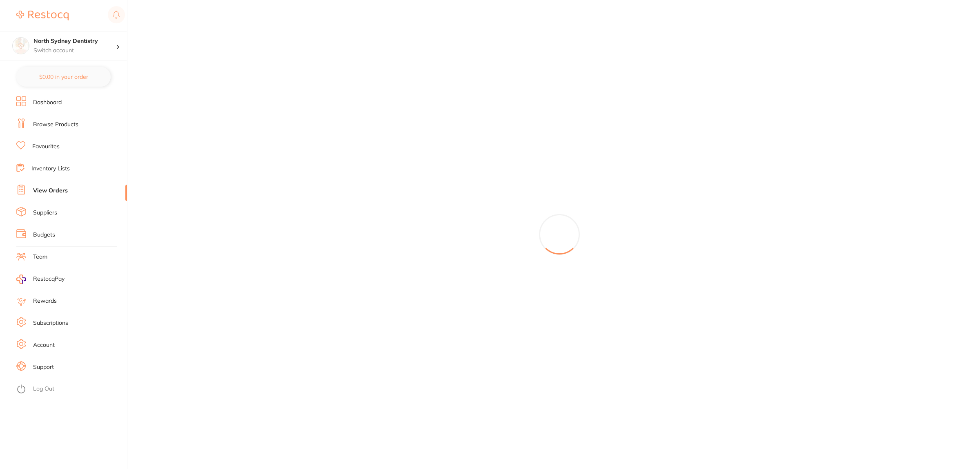  Describe the element at coordinates (43, 16) in the screenshot. I see `a: Restocq Logo` at that location.